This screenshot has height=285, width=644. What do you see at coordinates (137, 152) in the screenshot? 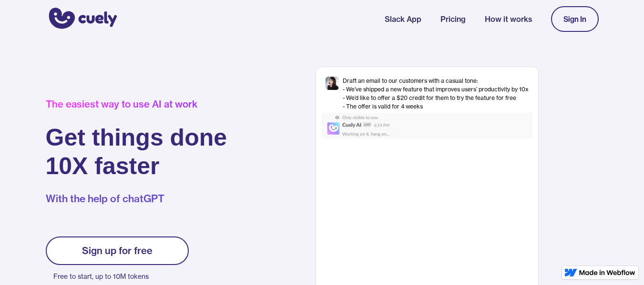
I see `h1: Get things done 10X faster` at bounding box center [137, 152].